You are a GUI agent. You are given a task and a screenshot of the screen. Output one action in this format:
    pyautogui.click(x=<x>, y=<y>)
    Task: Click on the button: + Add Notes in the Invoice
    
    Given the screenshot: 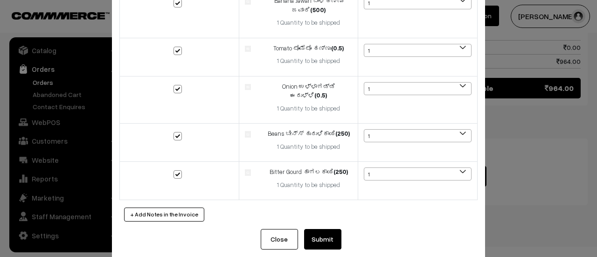 What is the action you would take?
    pyautogui.click(x=164, y=214)
    